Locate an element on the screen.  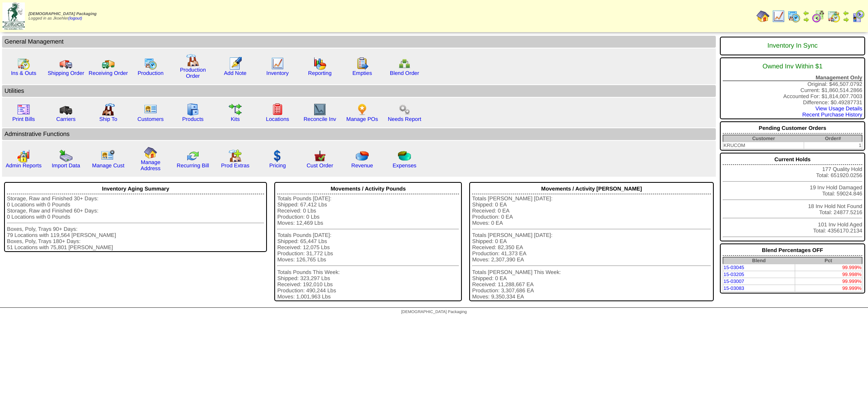
img: pie_chart2.png is located at coordinates (405, 156).